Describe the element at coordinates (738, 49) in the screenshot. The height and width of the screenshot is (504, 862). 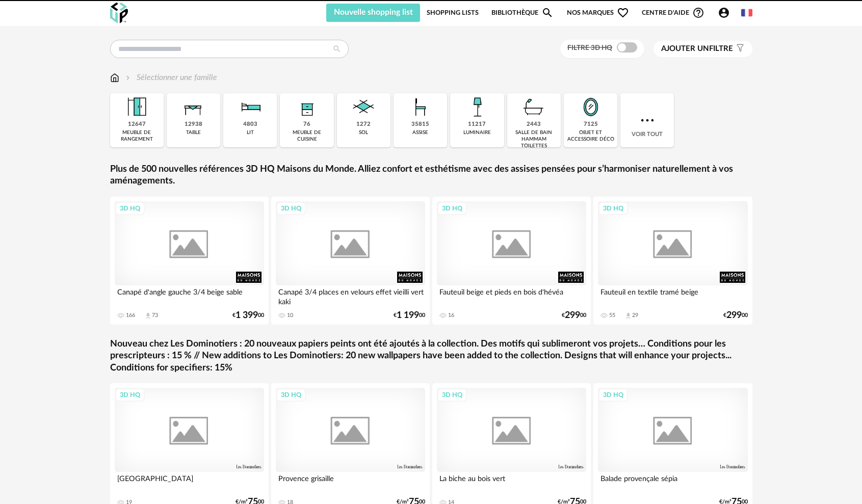
I see `span: Filter icon` at that location.